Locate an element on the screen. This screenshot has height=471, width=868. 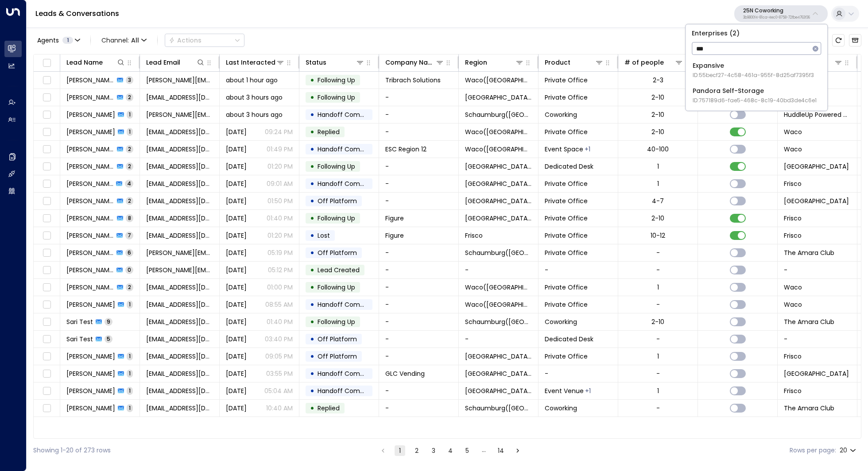
span: 6 is located at coordinates (129, 252).